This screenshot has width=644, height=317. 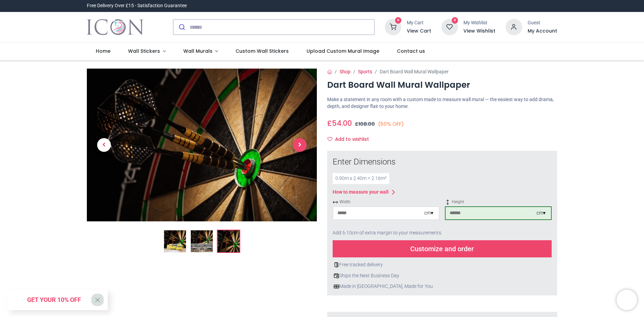 I want to click on span: Wall Murals, so click(x=198, y=51).